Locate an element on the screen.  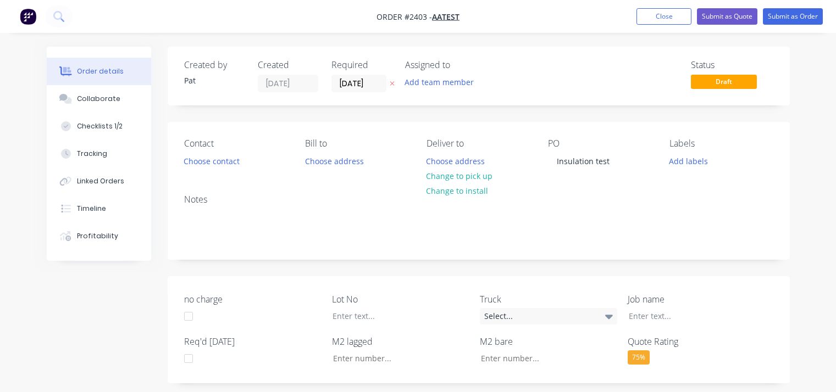
div: PO is located at coordinates (599, 143).